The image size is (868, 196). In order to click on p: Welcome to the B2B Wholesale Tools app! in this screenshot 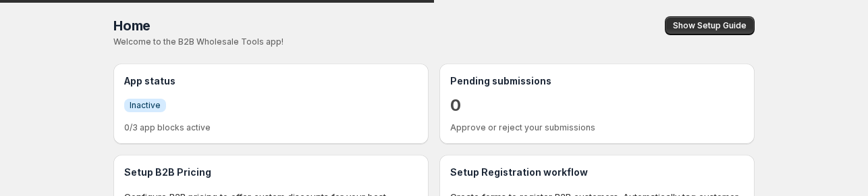, I will do `click(290, 42)`.